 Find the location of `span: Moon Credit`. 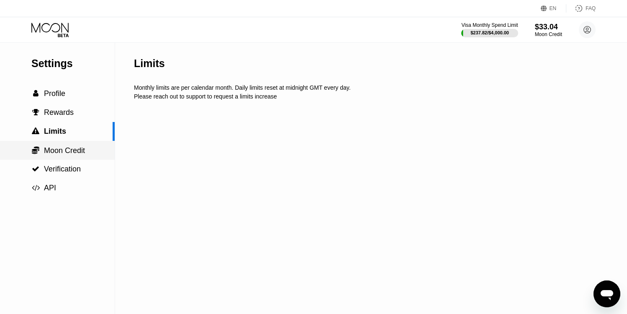

span: Moon Credit is located at coordinates (64, 150).